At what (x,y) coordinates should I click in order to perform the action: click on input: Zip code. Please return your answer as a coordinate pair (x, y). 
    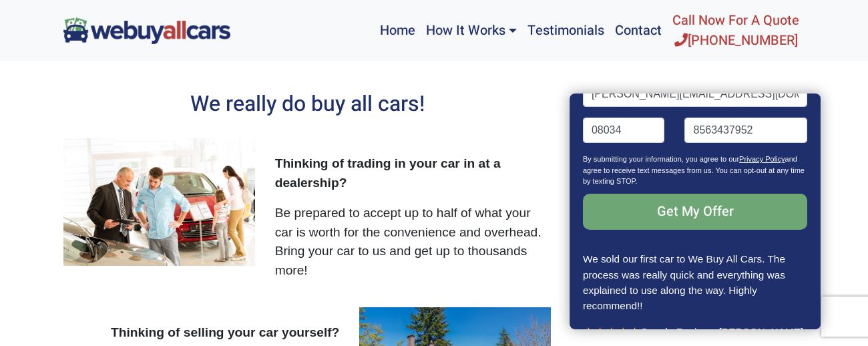
    Looking at the image, I should click on (623, 130).